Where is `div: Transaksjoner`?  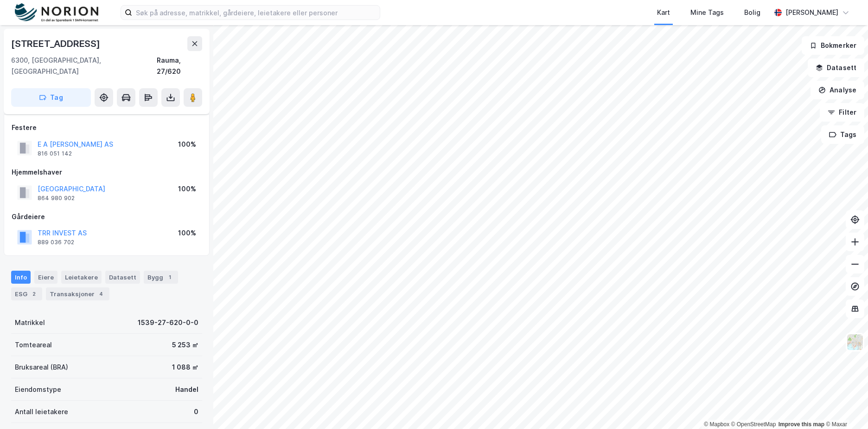 div: Transaksjoner is located at coordinates (78, 294).